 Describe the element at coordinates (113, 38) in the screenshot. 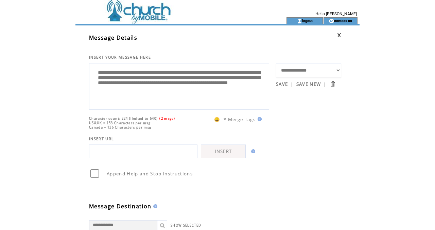

I see `span: Message Details` at that location.